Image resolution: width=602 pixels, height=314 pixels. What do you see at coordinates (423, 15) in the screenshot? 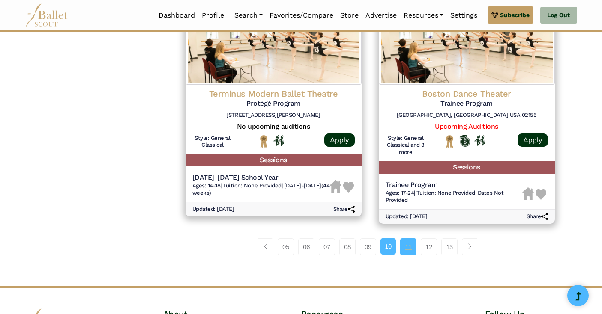
I see `a: Resources` at bounding box center [423, 15].